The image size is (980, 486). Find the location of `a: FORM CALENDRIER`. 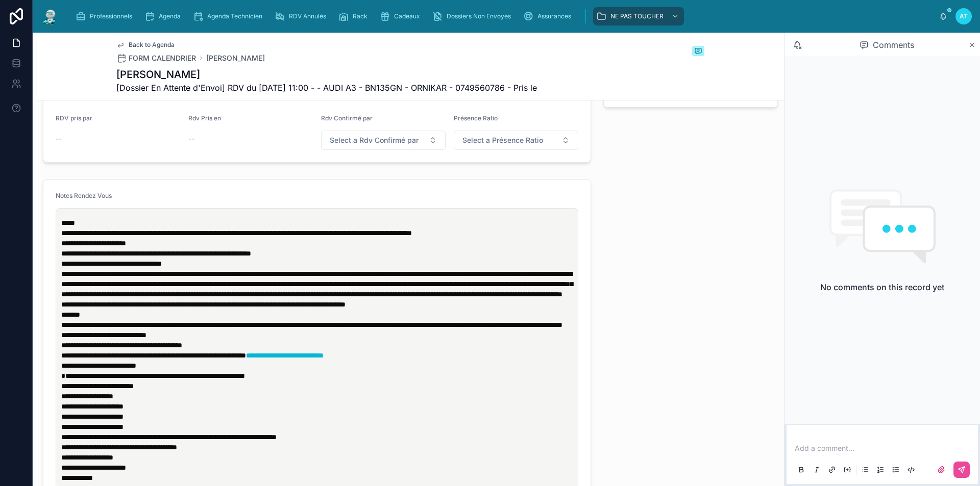

a: FORM CALENDRIER is located at coordinates (157, 58).